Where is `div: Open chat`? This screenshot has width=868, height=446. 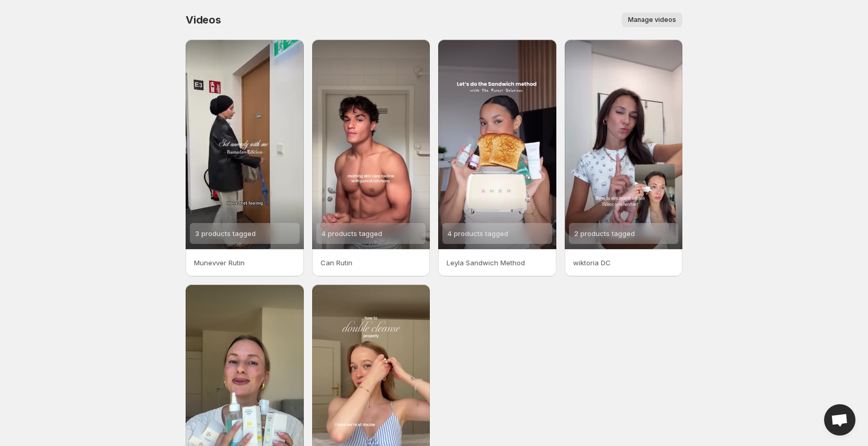 div: Open chat is located at coordinates (839, 420).